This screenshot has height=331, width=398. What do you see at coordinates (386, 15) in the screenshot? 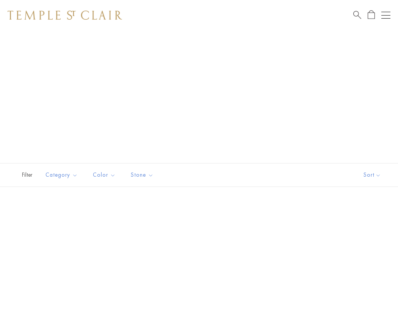
I see `button: Open navigation` at bounding box center [386, 15].